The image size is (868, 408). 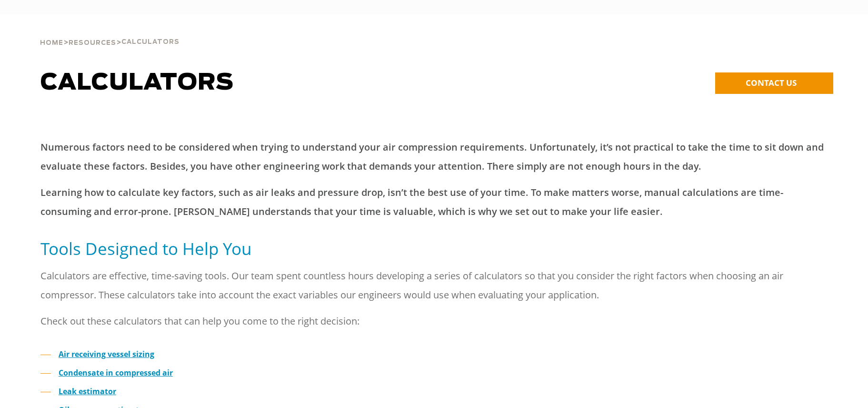 What do you see at coordinates (106, 353) in the screenshot?
I see `strong: Air receiving vessel sizing` at bounding box center [106, 353].